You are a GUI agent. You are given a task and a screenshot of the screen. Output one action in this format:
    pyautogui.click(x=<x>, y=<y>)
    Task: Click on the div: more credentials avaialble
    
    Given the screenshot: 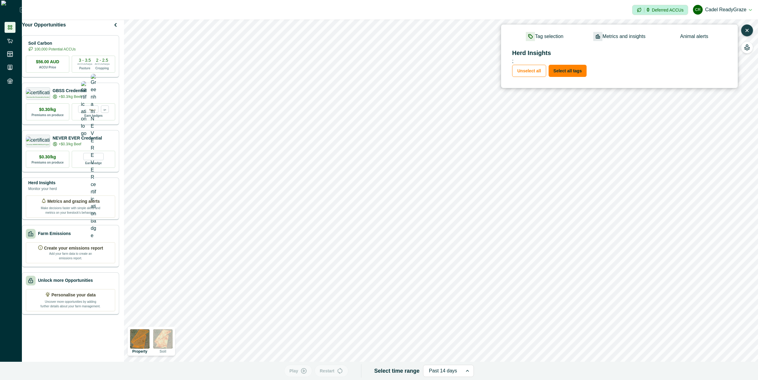 What is the action you would take?
    pyautogui.click(x=105, y=109)
    